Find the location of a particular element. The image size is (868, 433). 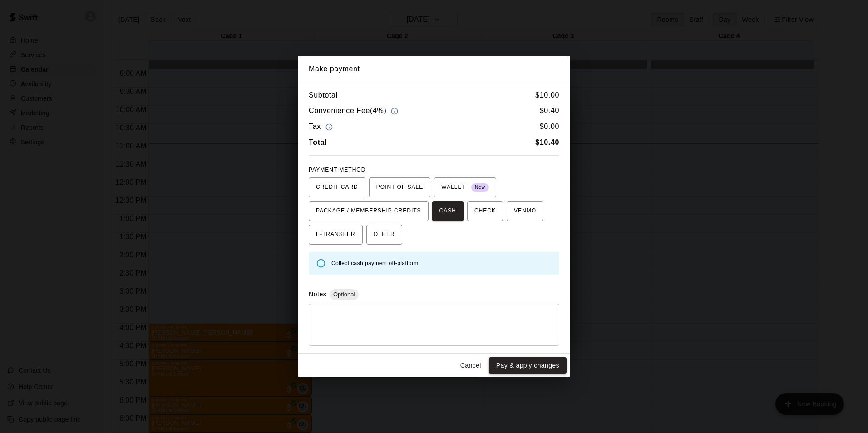

button: VENMO is located at coordinates (524, 211).